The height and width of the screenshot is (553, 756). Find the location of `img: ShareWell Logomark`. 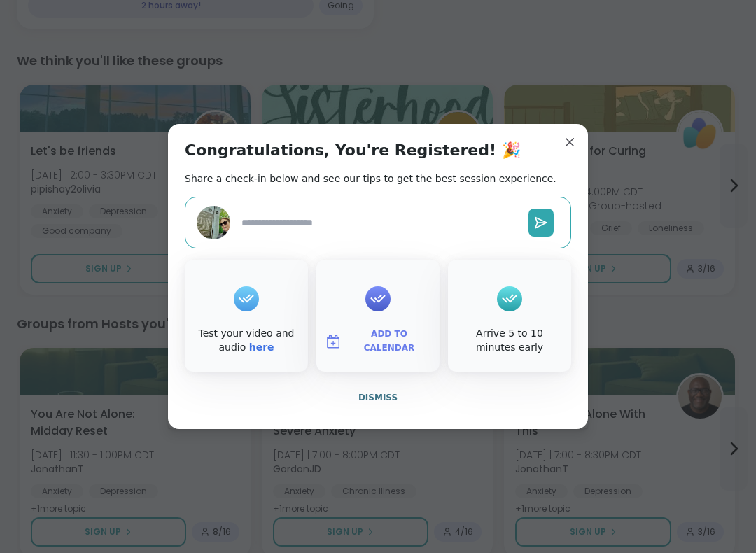

img: ShareWell Logomark is located at coordinates (333, 341).